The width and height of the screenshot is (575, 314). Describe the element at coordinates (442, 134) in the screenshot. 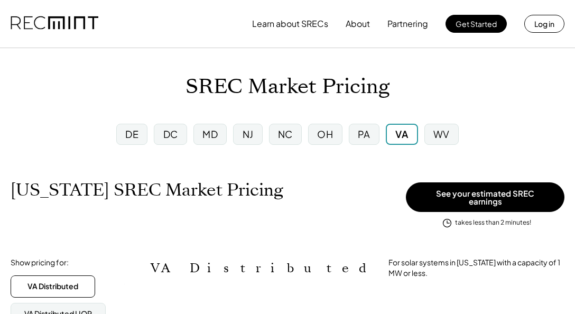

I see `div: WV` at that location.